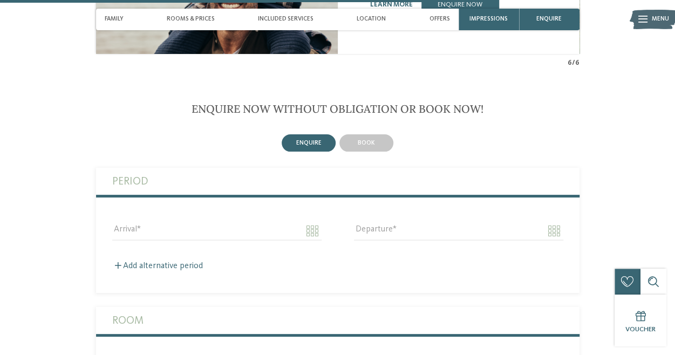 This screenshot has height=355, width=675. Describe the element at coordinates (640, 329) in the screenshot. I see `span: Voucher` at that location.